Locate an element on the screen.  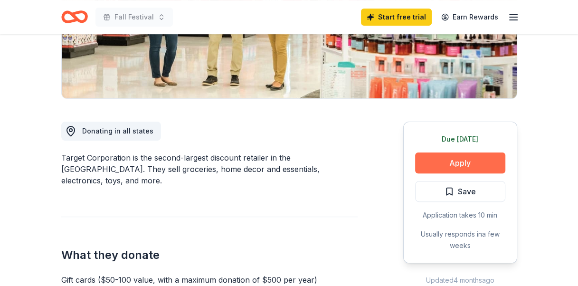
button: Fall Festival is located at coordinates (134, 17).